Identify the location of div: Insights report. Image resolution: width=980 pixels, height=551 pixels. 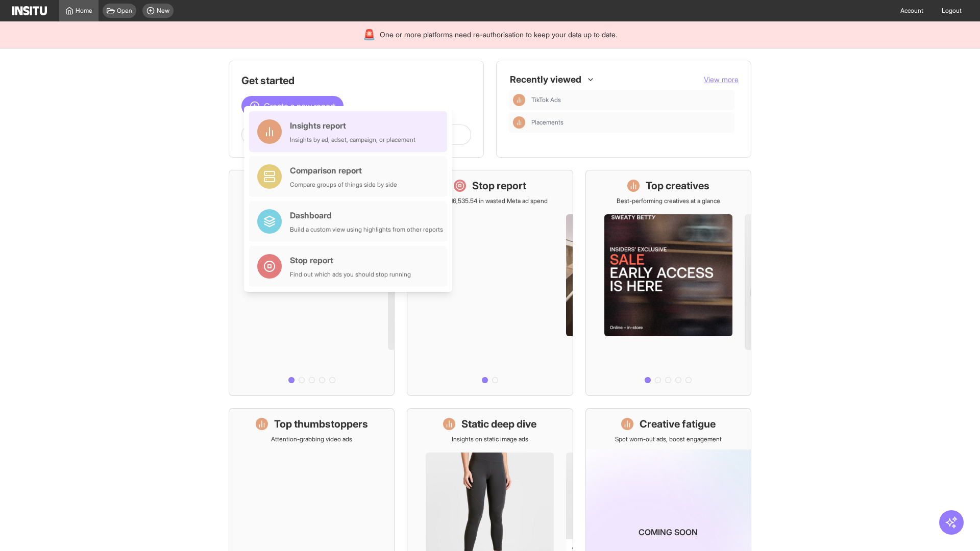
(353, 125).